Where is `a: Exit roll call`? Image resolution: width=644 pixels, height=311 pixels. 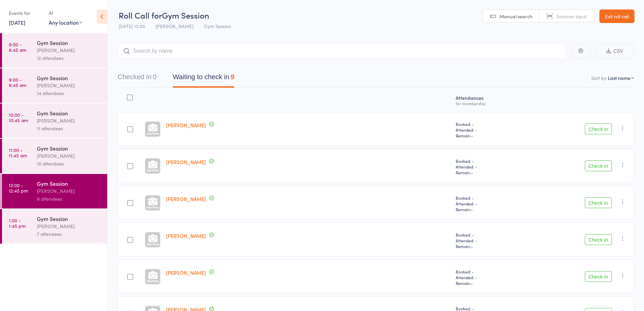
a: Exit roll call is located at coordinates (617, 16).